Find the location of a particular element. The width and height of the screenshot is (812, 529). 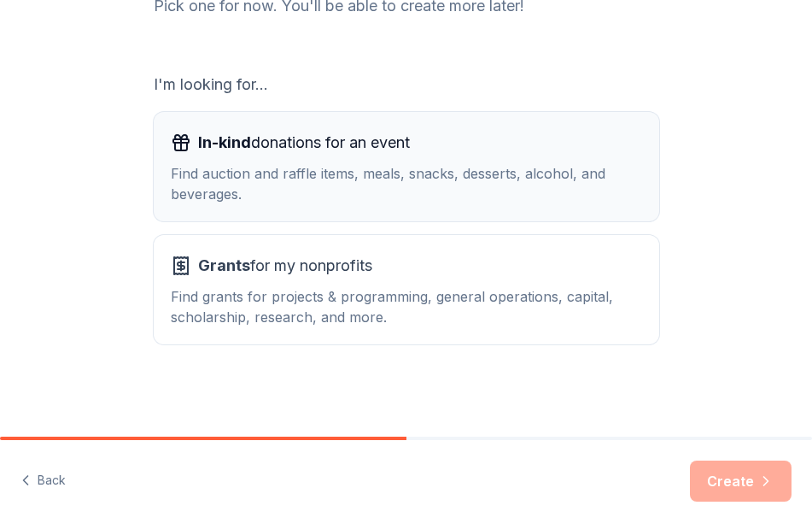

button: In-kinddonations for an eventFind auction and raffle items, meals, snacks, desserts, alcohol, and... is located at coordinates (406, 167).